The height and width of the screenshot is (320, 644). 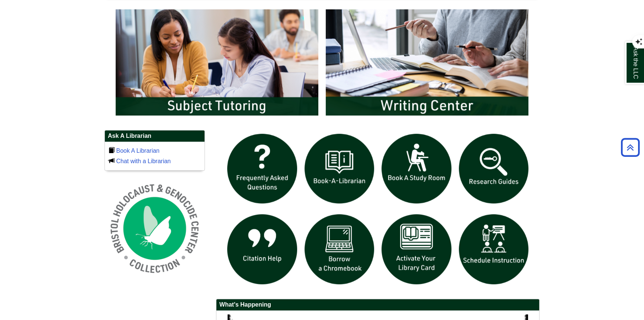 I want to click on img: Book a Librarian icon links to book a librarian web page, so click(x=340, y=169).